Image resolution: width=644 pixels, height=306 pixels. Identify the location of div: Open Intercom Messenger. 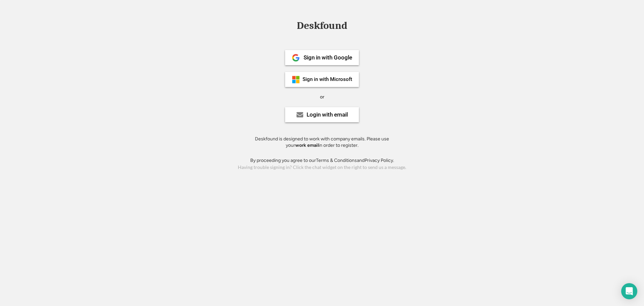
(629, 291).